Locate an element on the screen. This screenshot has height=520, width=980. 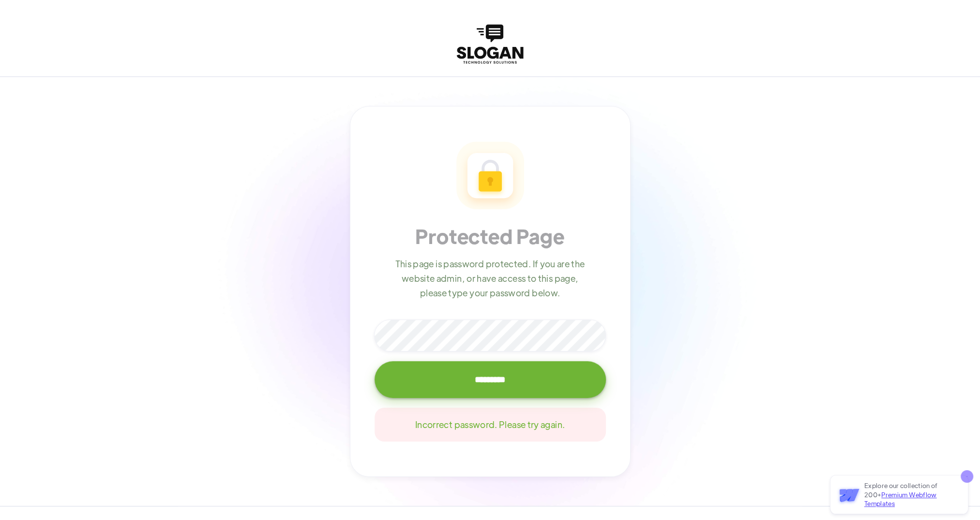
a: Explore our collection of 200+Premium Webflow Templates is located at coordinates (899, 494).